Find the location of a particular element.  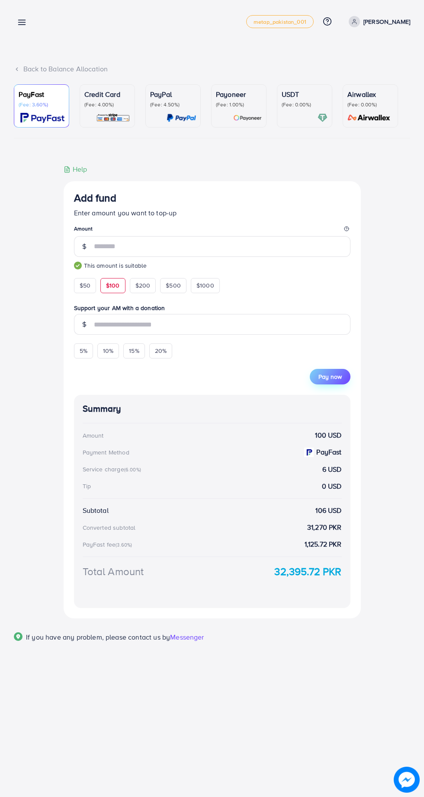

span: $200 is located at coordinates (143, 285).